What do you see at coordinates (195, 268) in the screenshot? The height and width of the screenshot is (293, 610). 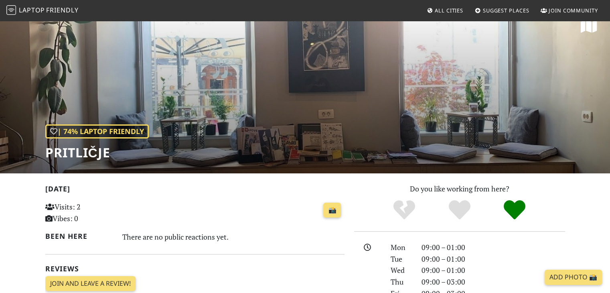 I see `h2: Reviews` at bounding box center [195, 268].